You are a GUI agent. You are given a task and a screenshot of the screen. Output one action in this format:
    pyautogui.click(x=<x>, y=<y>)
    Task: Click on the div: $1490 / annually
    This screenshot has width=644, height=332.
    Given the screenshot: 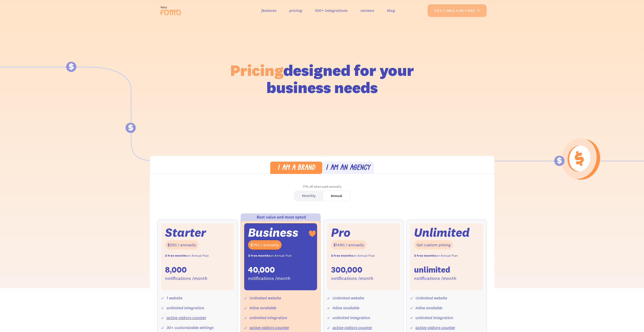 What is the action you would take?
    pyautogui.click(x=349, y=245)
    